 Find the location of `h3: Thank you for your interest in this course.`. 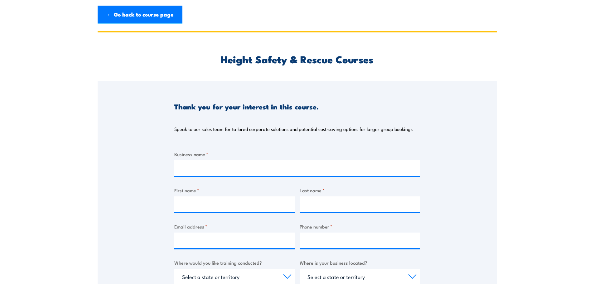

h3: Thank you for your interest in this course. is located at coordinates (246, 106).